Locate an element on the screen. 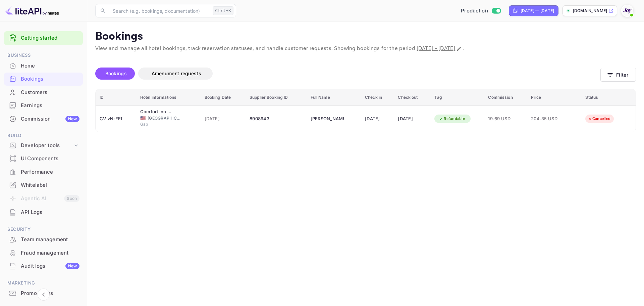  p: Bookings is located at coordinates (366, 37).